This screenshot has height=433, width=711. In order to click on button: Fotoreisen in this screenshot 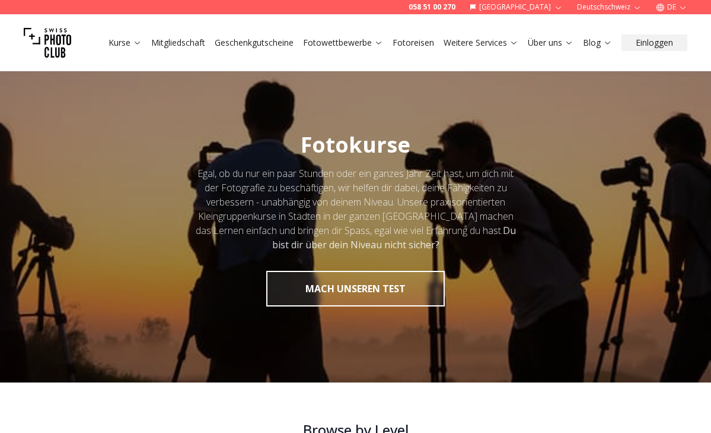, I will do `click(414, 43)`.